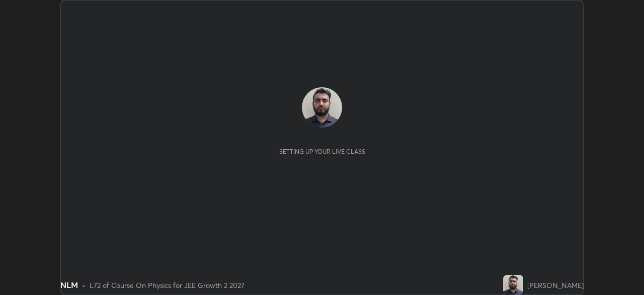 Image resolution: width=644 pixels, height=295 pixels. Describe the element at coordinates (69, 285) in the screenshot. I see `div: NLM` at that location.